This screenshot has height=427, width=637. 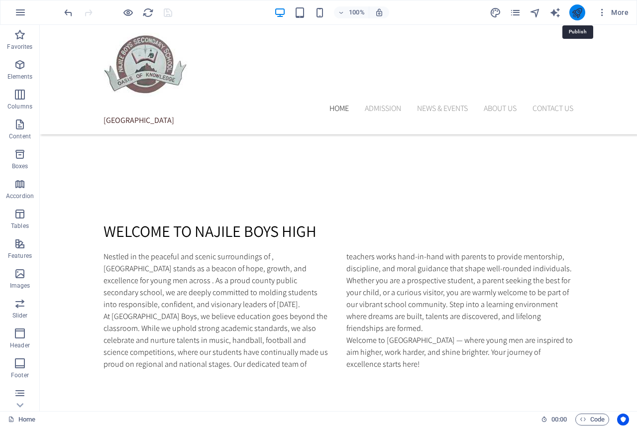 I want to click on p: Tables, so click(x=20, y=226).